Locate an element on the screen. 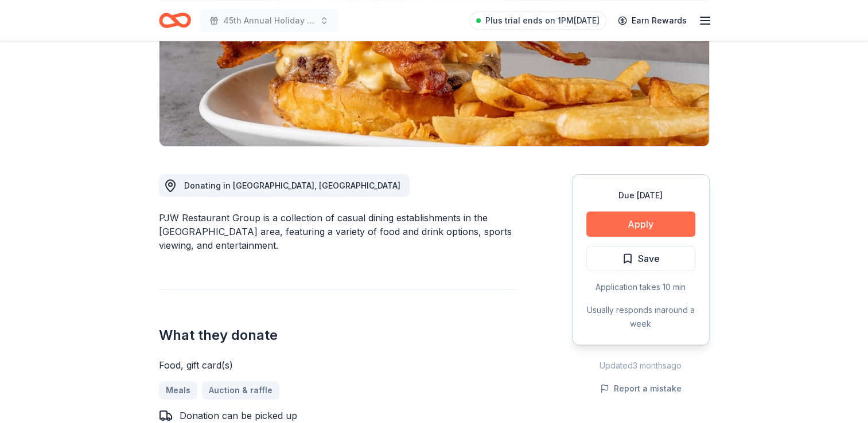 The width and height of the screenshot is (868, 423). a: Auction & raffle is located at coordinates (240, 391).